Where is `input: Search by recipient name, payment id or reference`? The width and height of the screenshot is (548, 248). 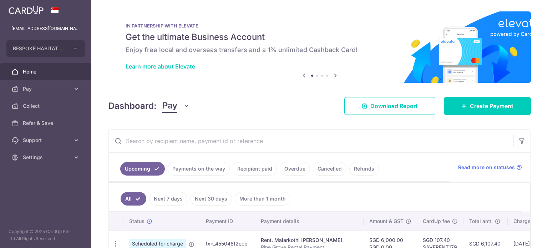 input: Search by recipient name, payment id or reference is located at coordinates (311, 141).